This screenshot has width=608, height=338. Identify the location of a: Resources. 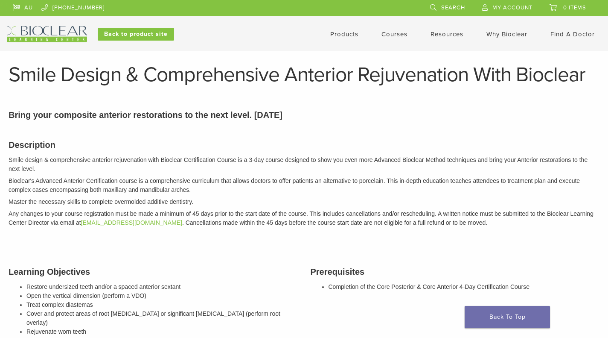
(447, 34).